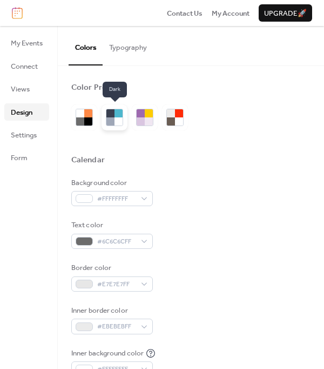 The width and height of the screenshot is (324, 369). Describe the element at coordinates (115, 90) in the screenshot. I see `span: Dark` at that location.